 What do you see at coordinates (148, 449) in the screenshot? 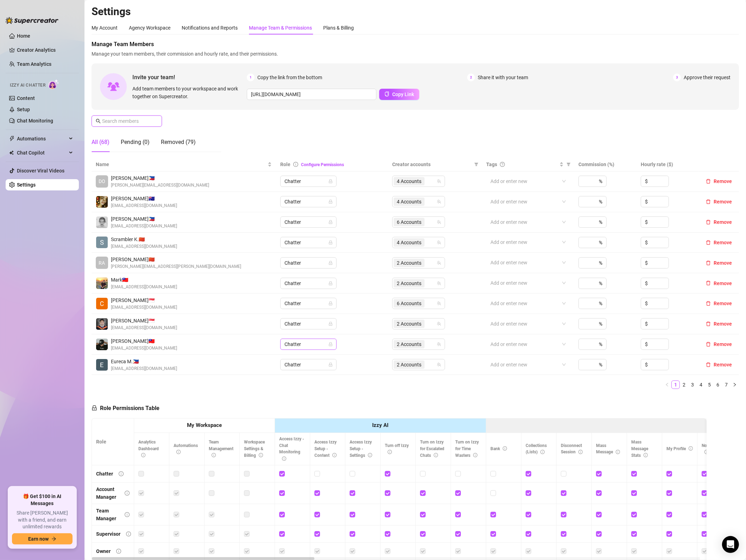
I see `span: Analytics Dashboard` at bounding box center [148, 449].